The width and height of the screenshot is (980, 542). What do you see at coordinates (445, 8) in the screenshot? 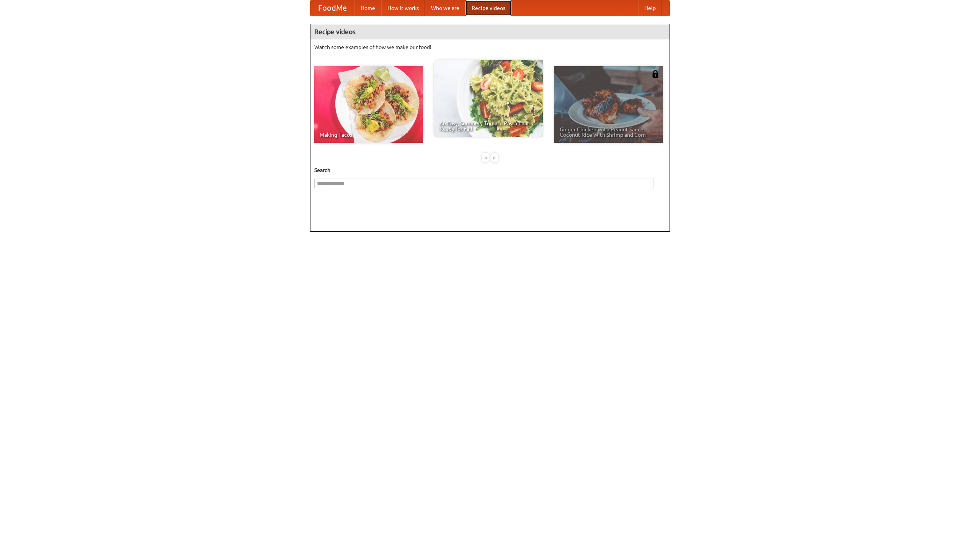
I see `a: Who we are` at bounding box center [445, 8].